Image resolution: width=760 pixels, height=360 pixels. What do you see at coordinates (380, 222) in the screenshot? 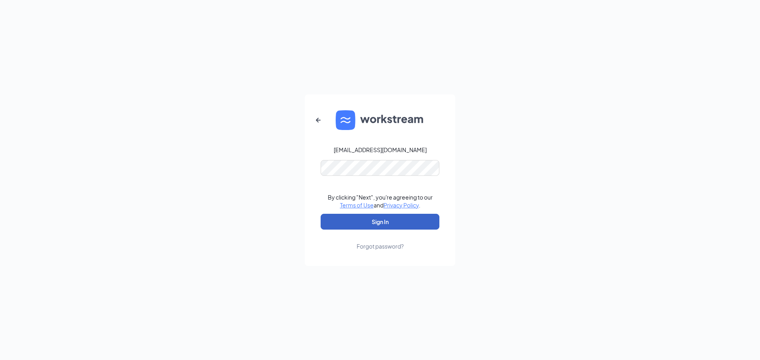
I see `button: Sign In` at bounding box center [380, 222].